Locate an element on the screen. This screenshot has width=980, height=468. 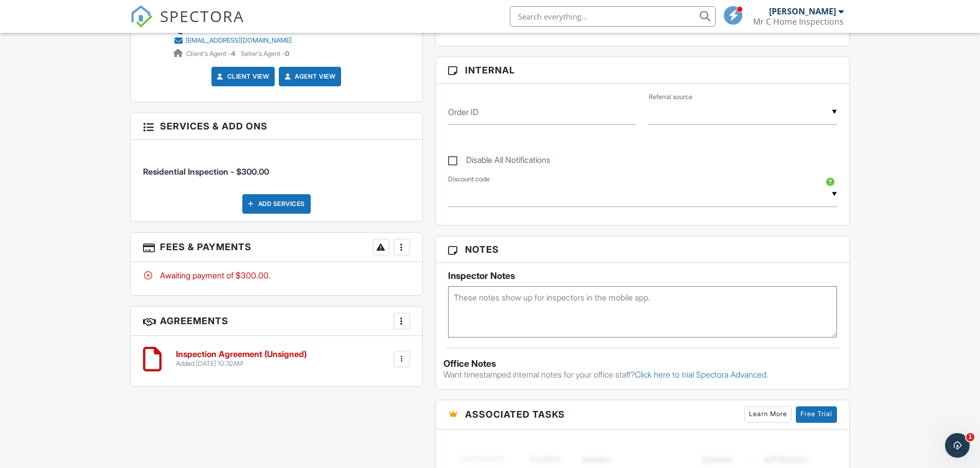
label: Discount code is located at coordinates (468, 179).